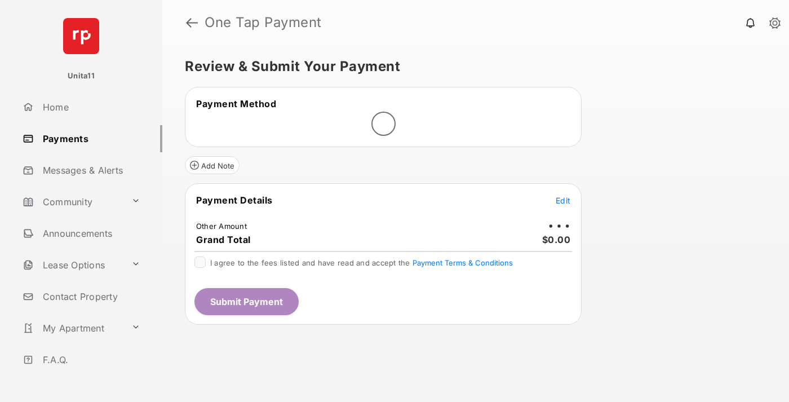 Image resolution: width=789 pixels, height=402 pixels. Describe the element at coordinates (223, 240) in the screenshot. I see `span: Grand Total` at that location.